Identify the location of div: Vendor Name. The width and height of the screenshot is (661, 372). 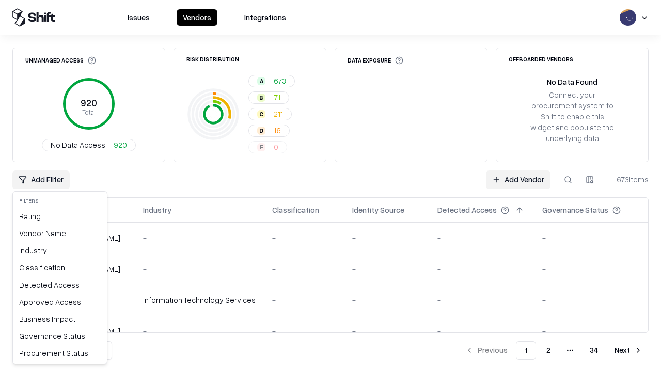
(60, 233).